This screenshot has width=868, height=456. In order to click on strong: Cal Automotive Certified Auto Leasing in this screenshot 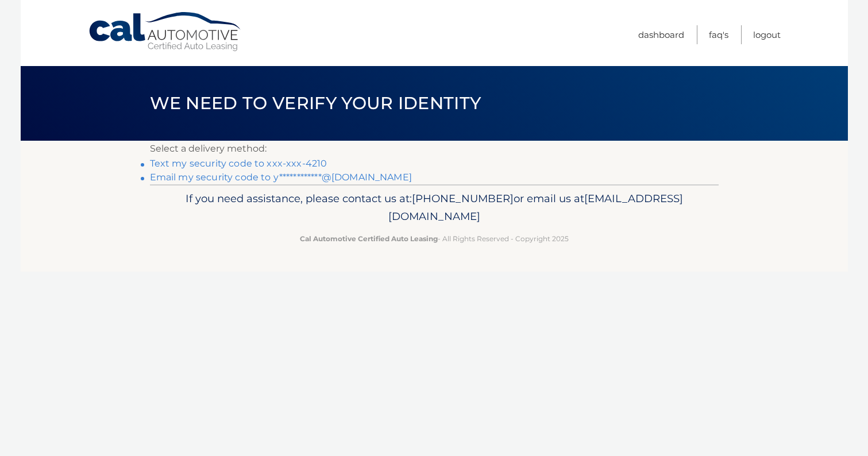, I will do `click(369, 239)`.